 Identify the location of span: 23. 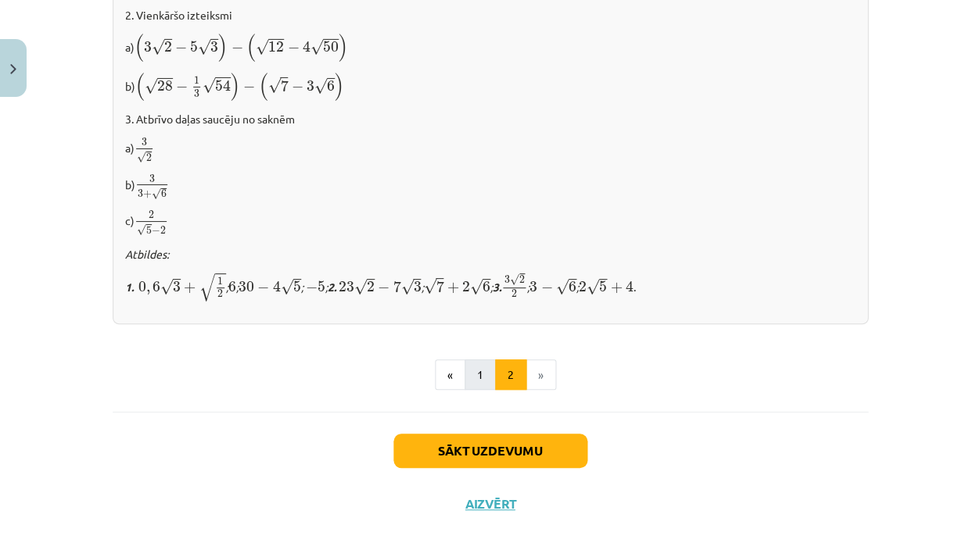
(347, 287).